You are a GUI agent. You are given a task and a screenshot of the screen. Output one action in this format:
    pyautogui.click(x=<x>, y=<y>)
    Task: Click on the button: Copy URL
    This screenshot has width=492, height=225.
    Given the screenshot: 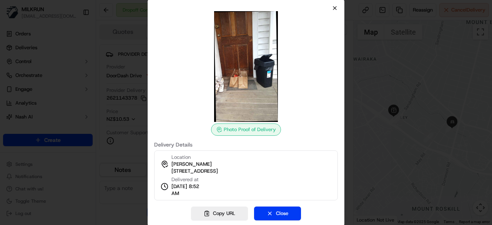 What is the action you would take?
    pyautogui.click(x=219, y=213)
    